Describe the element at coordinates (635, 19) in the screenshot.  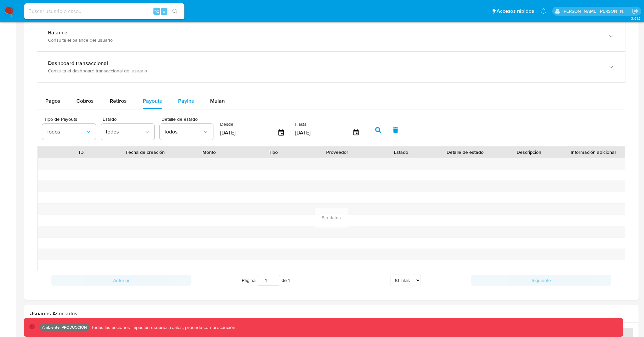
I see `span: 3.161.2` at that location.